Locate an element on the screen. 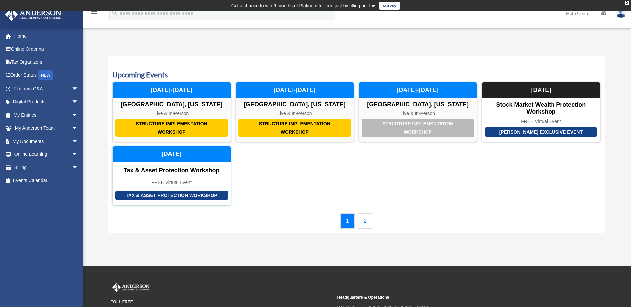 Image resolution: width=631 pixels, height=307 pixels. img: User Pic is located at coordinates (621, 13).